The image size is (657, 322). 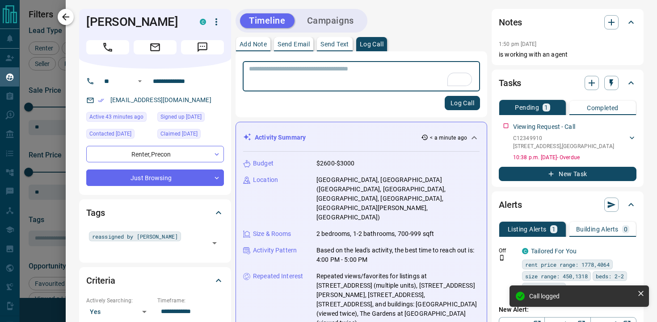 What do you see at coordinates (190, 118) in the screenshot?
I see `div: Tue Sep 27 2022` at bounding box center [190, 118].